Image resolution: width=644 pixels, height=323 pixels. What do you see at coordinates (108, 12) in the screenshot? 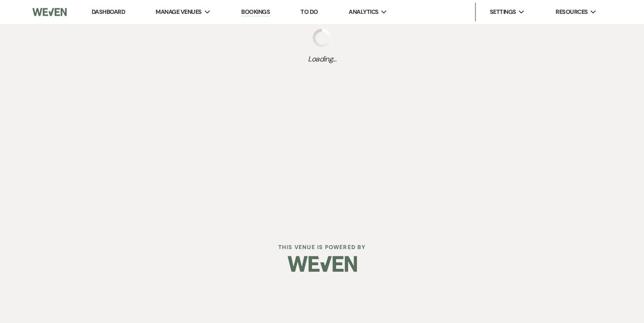
I see `a: Dashboard` at bounding box center [108, 12].